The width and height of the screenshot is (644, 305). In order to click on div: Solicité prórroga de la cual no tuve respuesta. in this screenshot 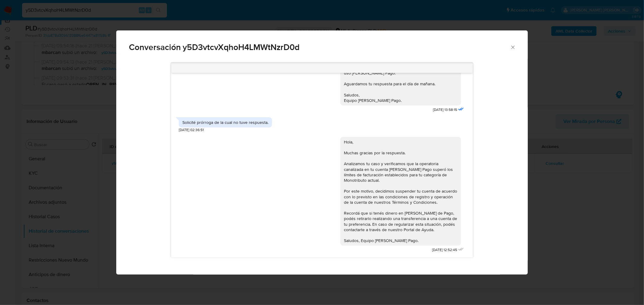, I will do `click(225, 123)`.